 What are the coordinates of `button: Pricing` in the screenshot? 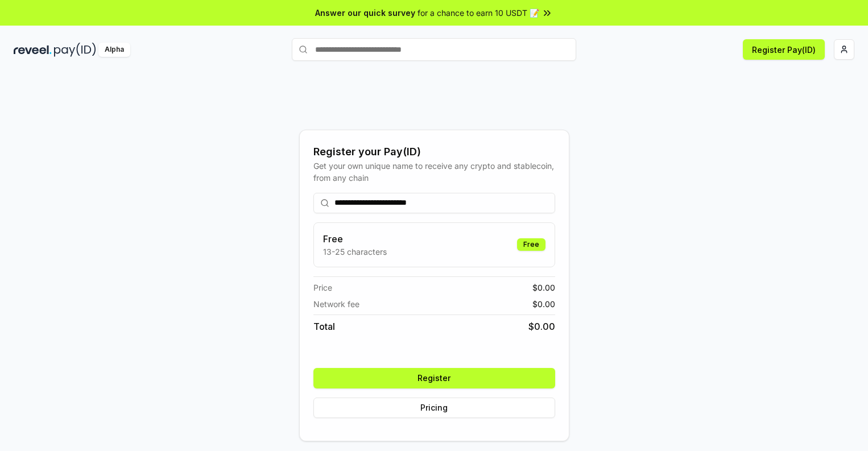 It's located at (434, 407).